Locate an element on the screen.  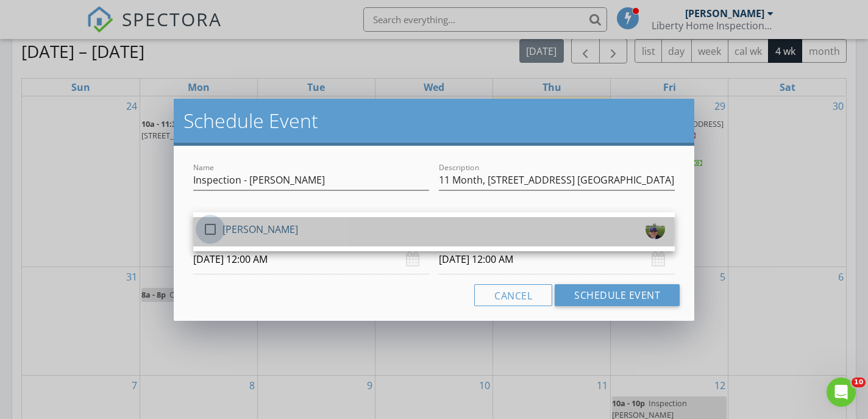
button: Cancel is located at coordinates (513, 295).